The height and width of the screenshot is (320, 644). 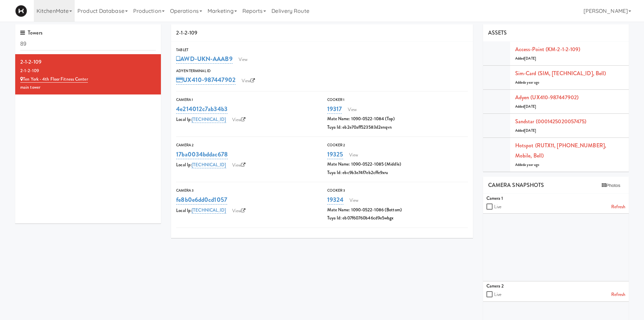 What do you see at coordinates (88, 88) in the screenshot?
I see `div: main tower` at bounding box center [88, 88].